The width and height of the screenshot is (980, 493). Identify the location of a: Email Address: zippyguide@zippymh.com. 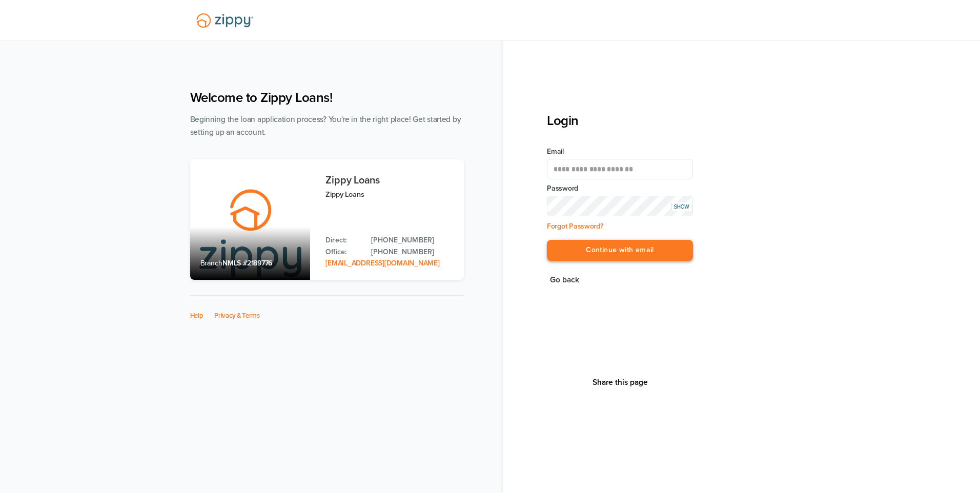
(382, 263).